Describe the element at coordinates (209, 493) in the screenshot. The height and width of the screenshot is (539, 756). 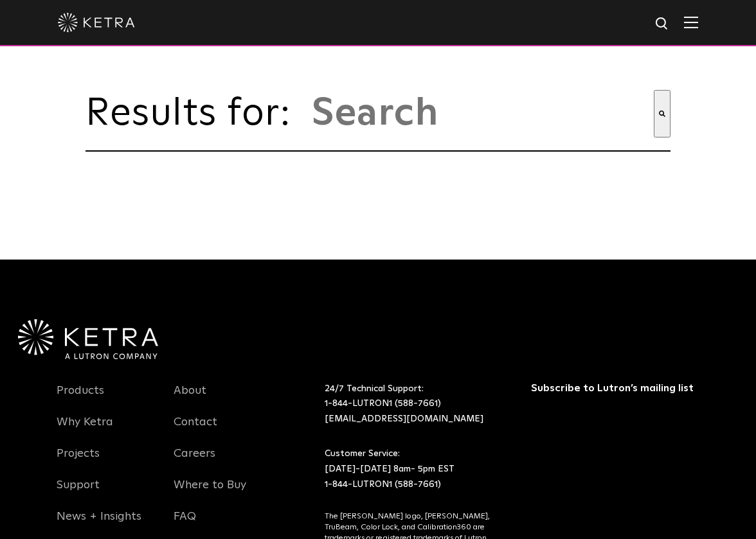
I see `a: Where to Buy` at that location.